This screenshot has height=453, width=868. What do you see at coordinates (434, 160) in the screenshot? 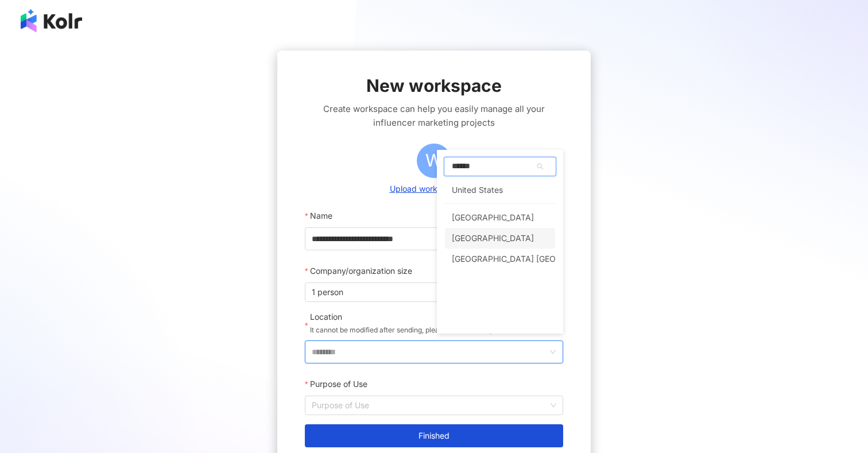
I see `span: W` at bounding box center [434, 160].